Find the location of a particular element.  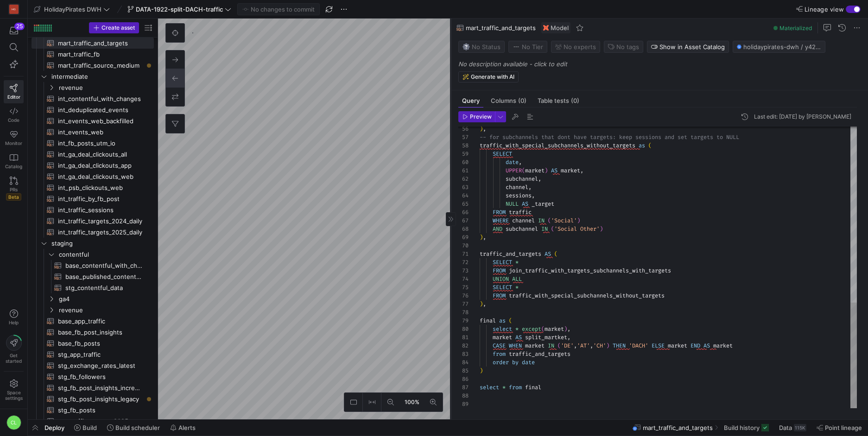

div: 60 is located at coordinates (463, 162).